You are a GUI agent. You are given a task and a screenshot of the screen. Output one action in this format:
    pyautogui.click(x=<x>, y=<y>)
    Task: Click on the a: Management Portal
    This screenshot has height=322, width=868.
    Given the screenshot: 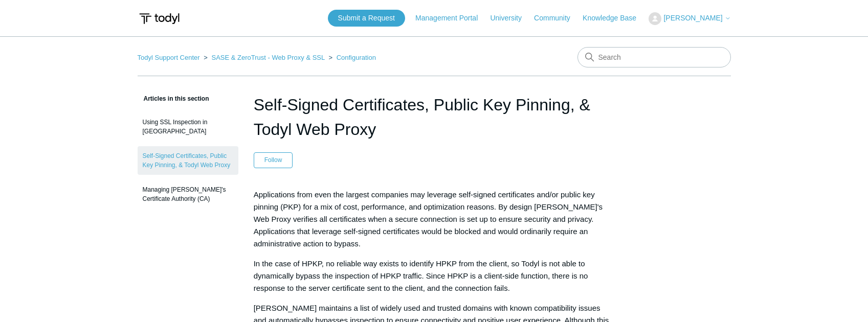 What is the action you would take?
    pyautogui.click(x=452, y=18)
    